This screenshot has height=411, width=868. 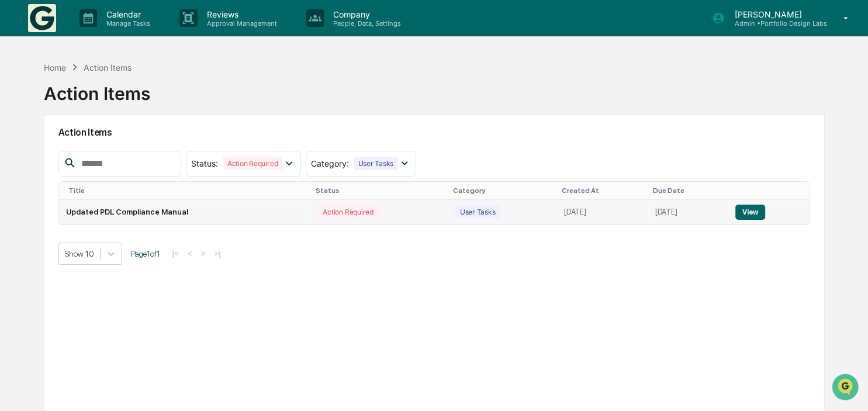 I want to click on button: View, so click(x=750, y=212).